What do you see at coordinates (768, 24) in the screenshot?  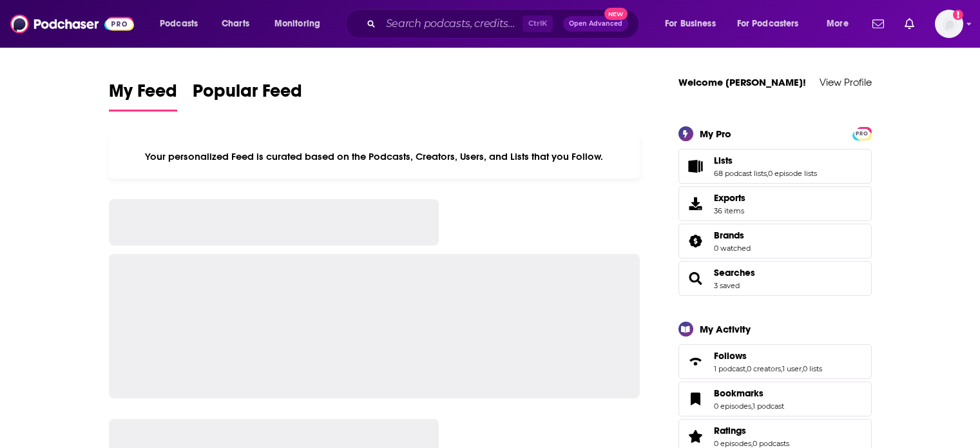 I see `span: For Podcasters` at bounding box center [768, 24].